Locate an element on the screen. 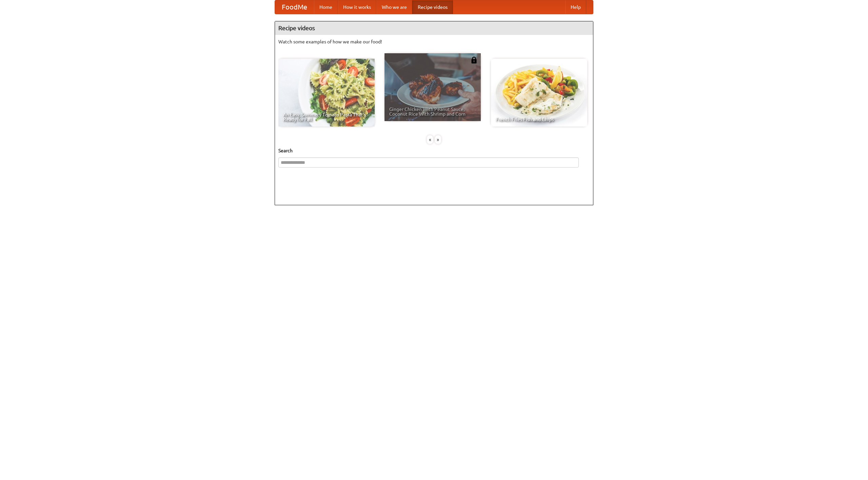 This screenshot has height=480, width=868. span: French Fries Fish and Chips is located at coordinates (539, 119).